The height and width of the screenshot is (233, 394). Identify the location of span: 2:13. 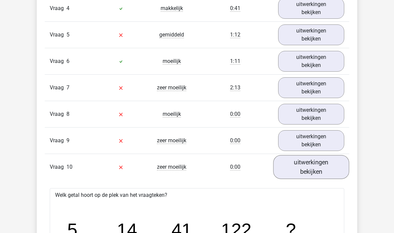
(235, 88).